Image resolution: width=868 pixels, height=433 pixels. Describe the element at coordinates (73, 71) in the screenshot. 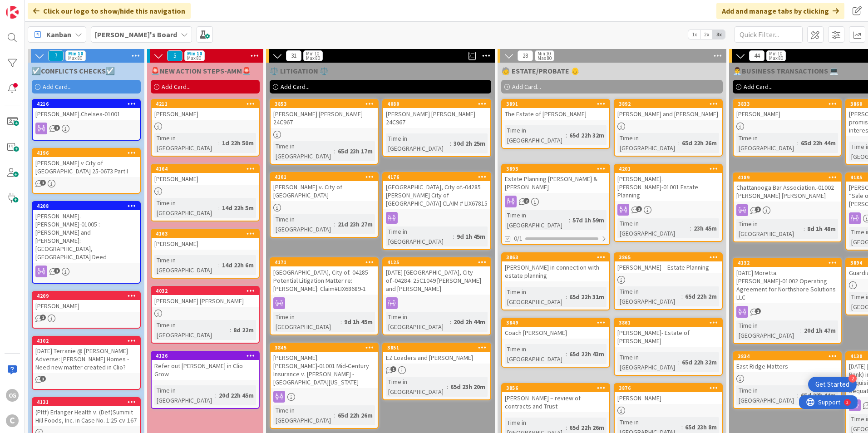

I see `span: ☑️CONFLICTS CHECKS☑️` at that location.